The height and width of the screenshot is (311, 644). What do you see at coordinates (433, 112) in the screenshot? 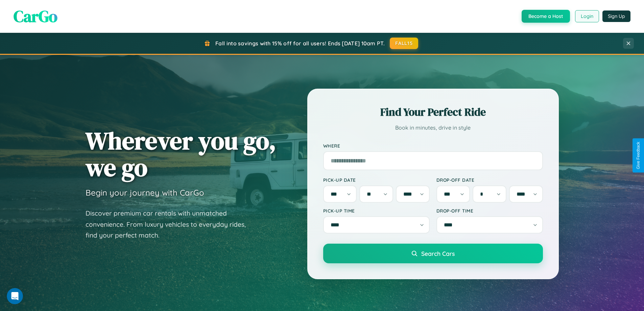
I see `h2: Find Your Perfect Ride` at bounding box center [433, 112].